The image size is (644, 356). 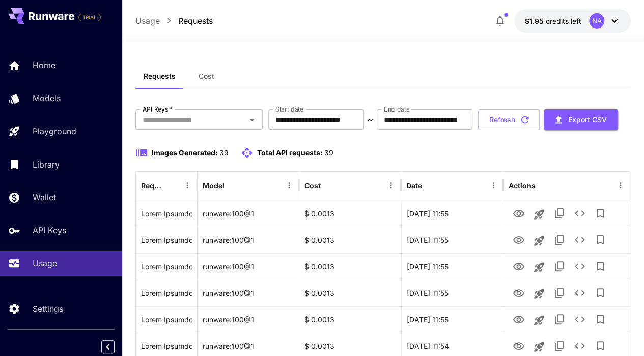 I want to click on p: Models, so click(x=46, y=98).